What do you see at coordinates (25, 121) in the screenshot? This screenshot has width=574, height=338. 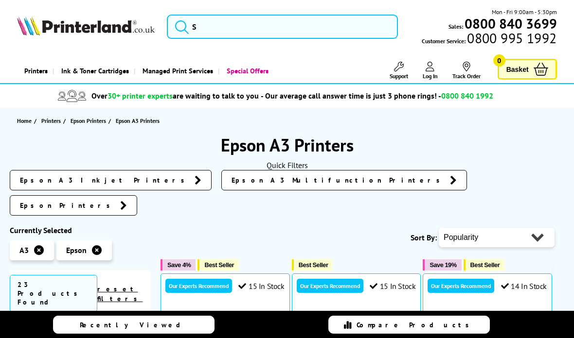 I see `a: Home` at bounding box center [25, 121].